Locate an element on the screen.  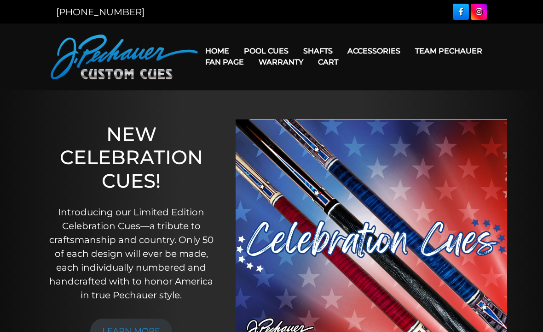
a: Team Pechauer is located at coordinates (449, 51).